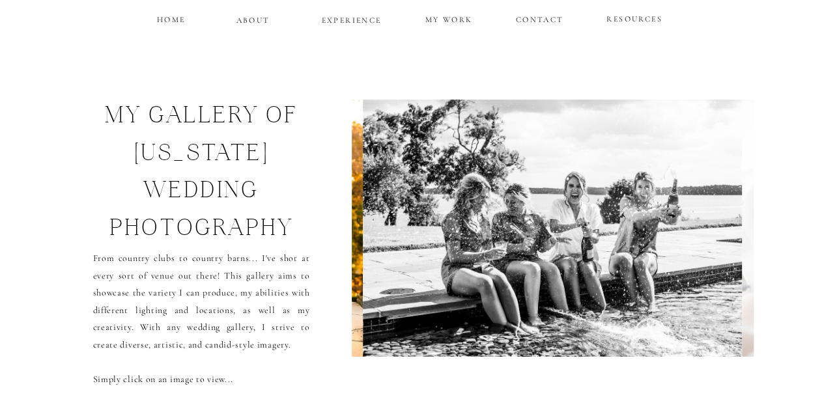 This screenshot has height=399, width=824. Describe the element at coordinates (539, 18) in the screenshot. I see `p: CONTACT` at that location.